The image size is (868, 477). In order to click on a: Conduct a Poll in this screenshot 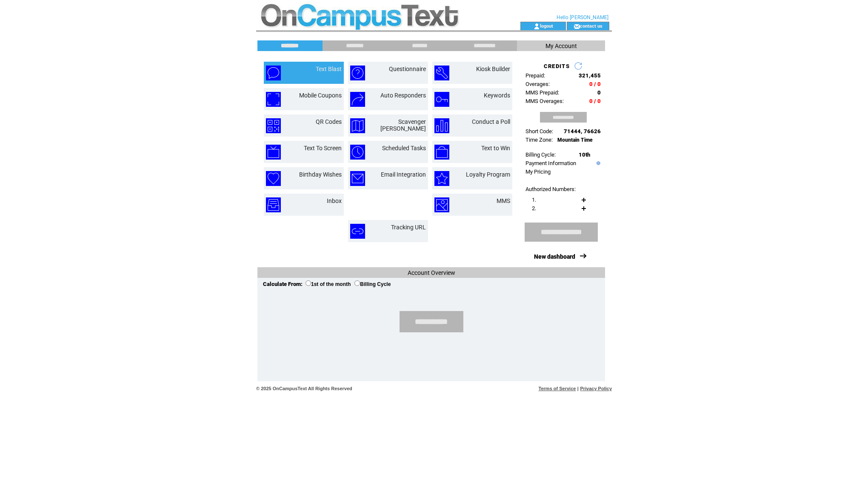, I will do `click(491, 121)`.